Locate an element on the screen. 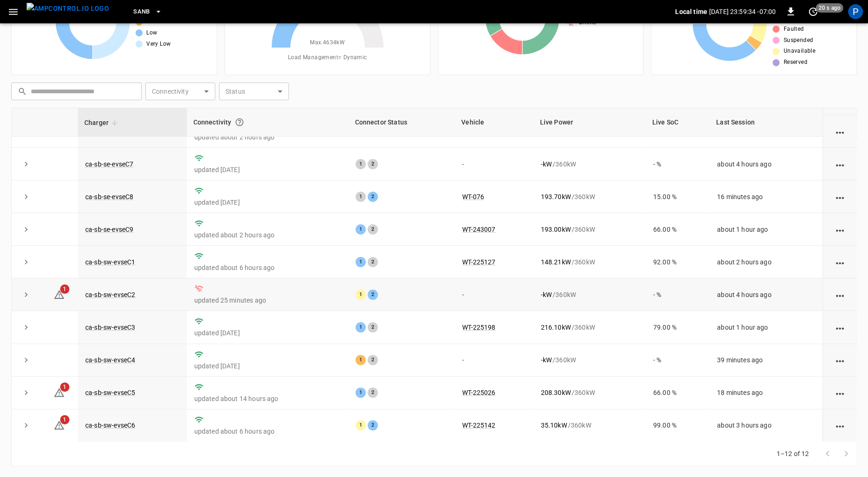 This screenshot has width=868, height=477. div: profile-icon is located at coordinates (855, 11).